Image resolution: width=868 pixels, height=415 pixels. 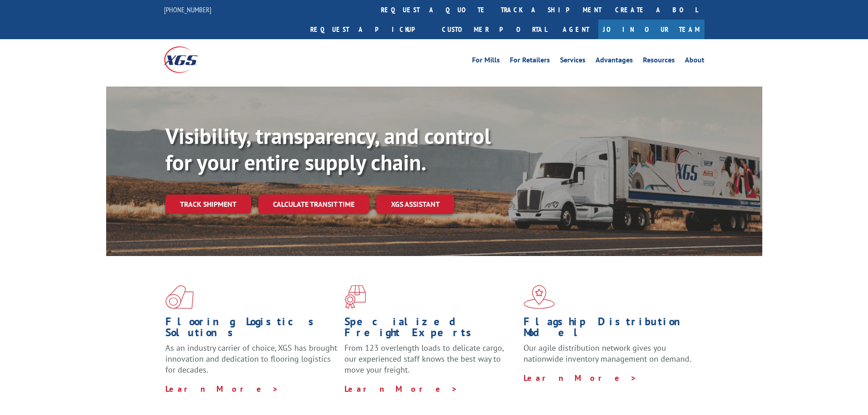 I want to click on a: Advantages, so click(x=614, y=61).